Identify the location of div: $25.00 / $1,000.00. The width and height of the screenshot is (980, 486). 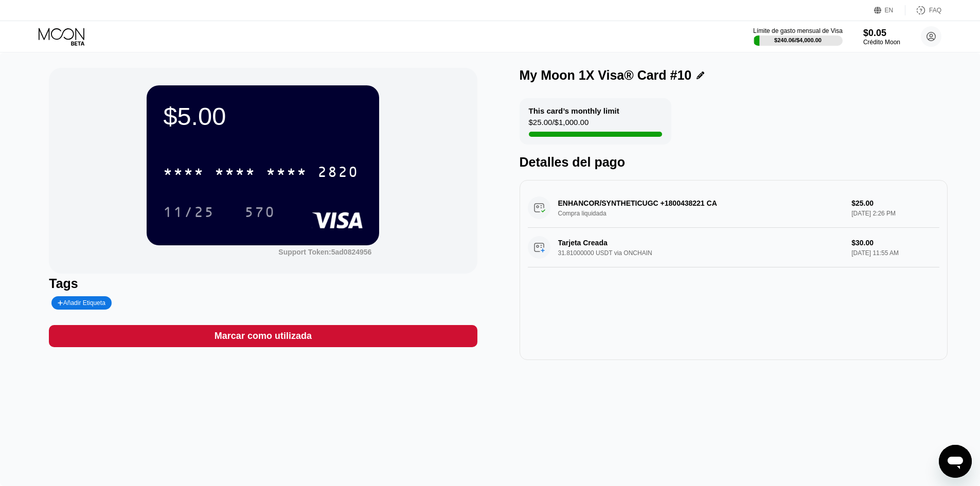
(559, 125).